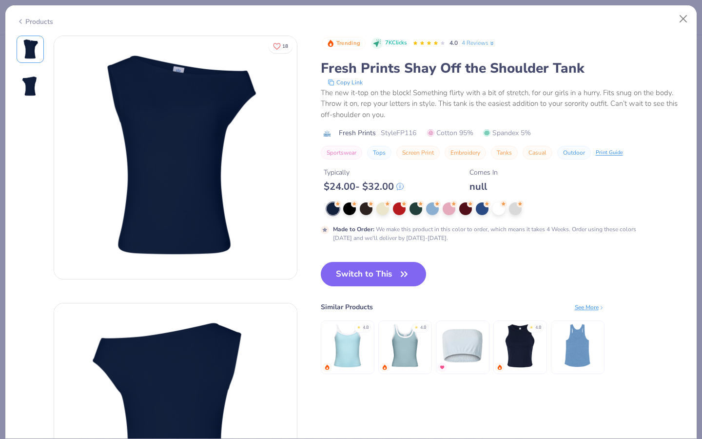 This screenshot has width=702, height=439. Describe the element at coordinates (327, 134) in the screenshot. I see `img: brand logo` at that location.